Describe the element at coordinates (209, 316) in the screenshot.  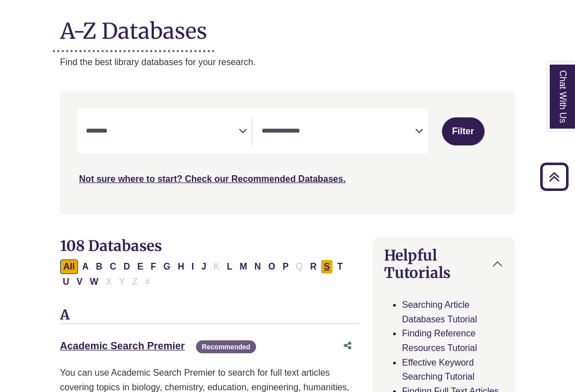
I see `h3: A` at that location.